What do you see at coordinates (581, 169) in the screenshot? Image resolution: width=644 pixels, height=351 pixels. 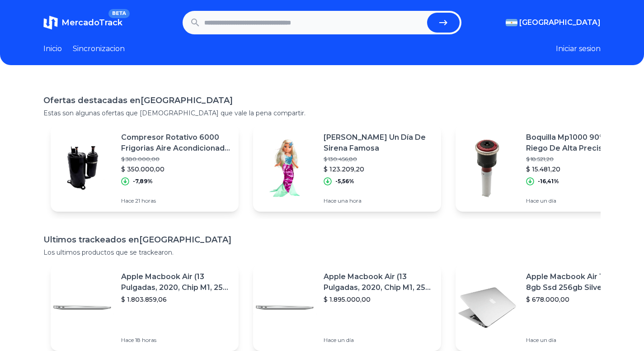 I see `p: $ 15.481,20` at bounding box center [581, 169].